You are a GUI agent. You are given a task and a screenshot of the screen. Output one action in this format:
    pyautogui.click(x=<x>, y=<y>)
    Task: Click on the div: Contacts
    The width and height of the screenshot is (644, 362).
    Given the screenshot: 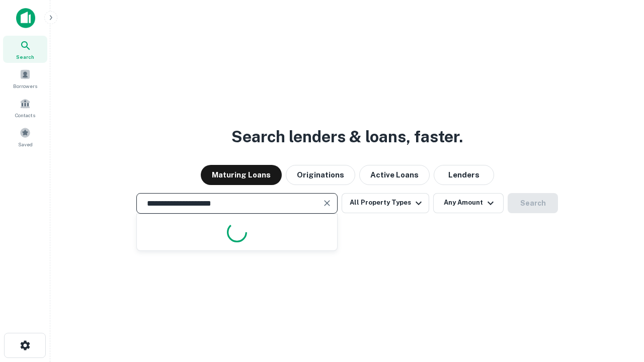 What is the action you would take?
    pyautogui.click(x=25, y=107)
    